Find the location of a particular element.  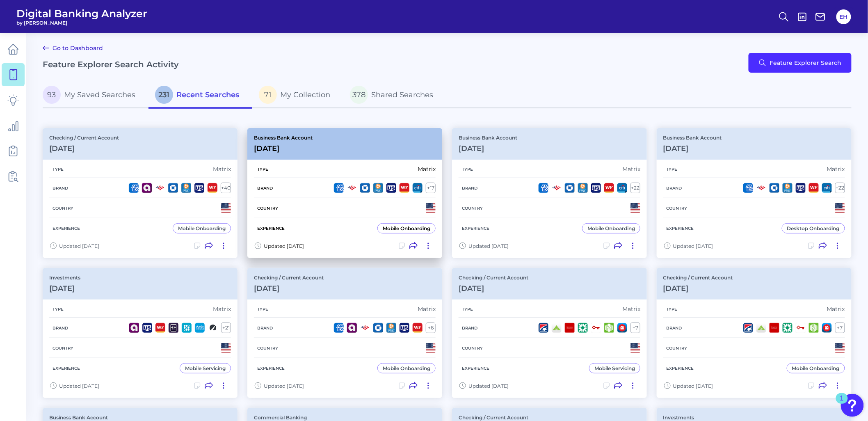

div: 1 is located at coordinates (841, 404).